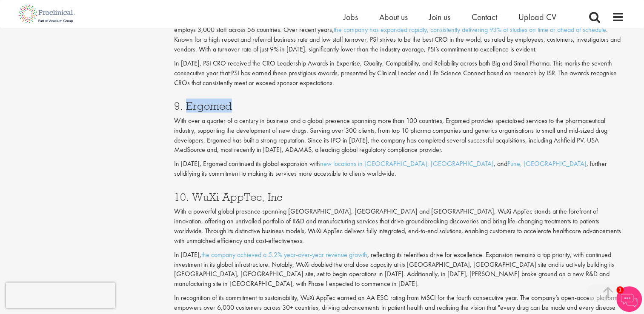 The image size is (644, 314). What do you see at coordinates (399, 197) in the screenshot?
I see `h3: 10. WuXi AppTec, Inc` at bounding box center [399, 197].